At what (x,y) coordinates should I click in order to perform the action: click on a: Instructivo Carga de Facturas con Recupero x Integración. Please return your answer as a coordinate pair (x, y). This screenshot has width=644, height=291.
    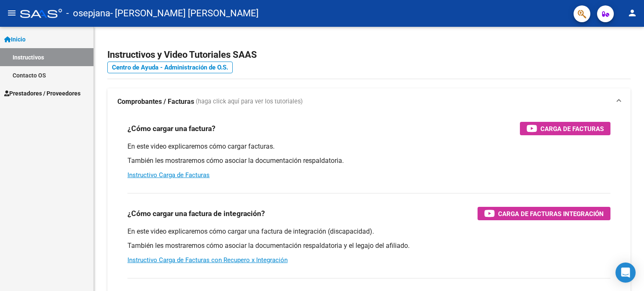
    Looking at the image, I should click on (207, 260).